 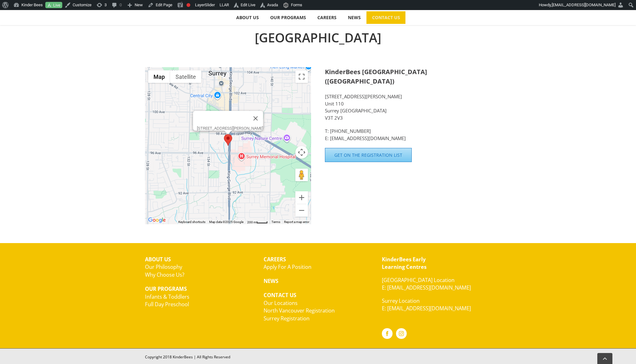 I want to click on a: Full Day Preschool, so click(x=167, y=304).